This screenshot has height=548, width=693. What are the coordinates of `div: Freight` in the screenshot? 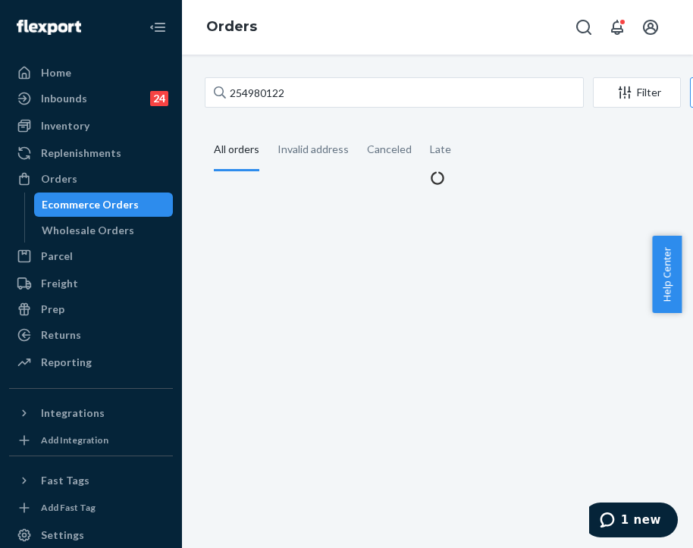 It's located at (59, 284).